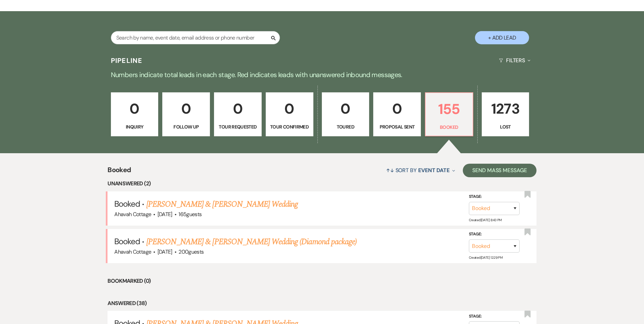 The width and height of the screenshot is (644, 324). Describe the element at coordinates (134, 127) in the screenshot. I see `p: Inquiry` at that location.